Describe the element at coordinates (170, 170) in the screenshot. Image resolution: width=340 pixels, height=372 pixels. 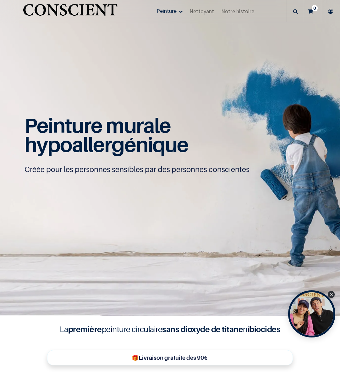
I see `p: Créée pour les personnes sensibles par des personnes conscientes` at that location.